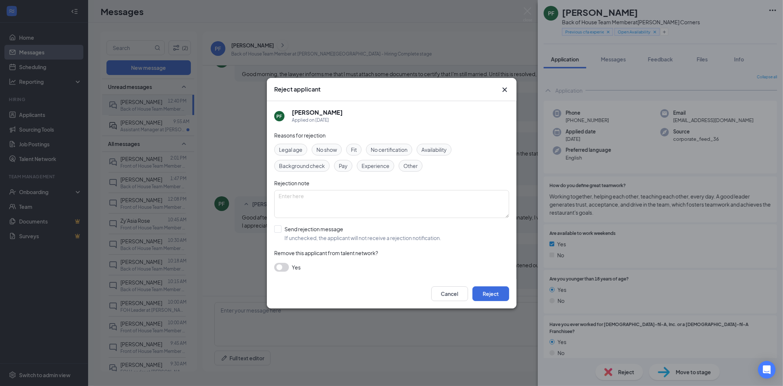 The height and width of the screenshot is (386, 783). What do you see at coordinates (434, 149) in the screenshot?
I see `span: Availability` at bounding box center [434, 149].